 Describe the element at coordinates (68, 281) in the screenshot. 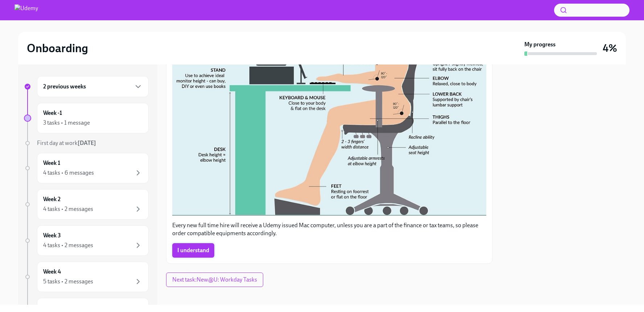

I see `div: 5 tasks • 2 messages` at that location.